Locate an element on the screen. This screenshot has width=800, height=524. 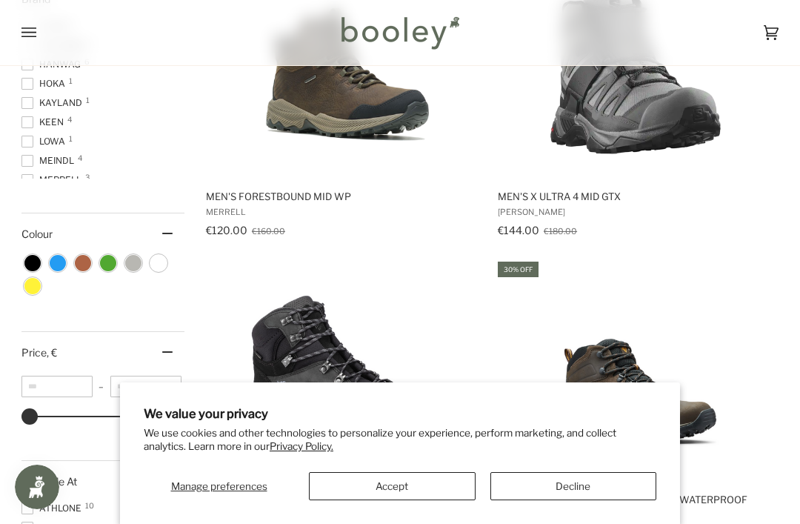
span: Colour: Brown is located at coordinates (83, 263).